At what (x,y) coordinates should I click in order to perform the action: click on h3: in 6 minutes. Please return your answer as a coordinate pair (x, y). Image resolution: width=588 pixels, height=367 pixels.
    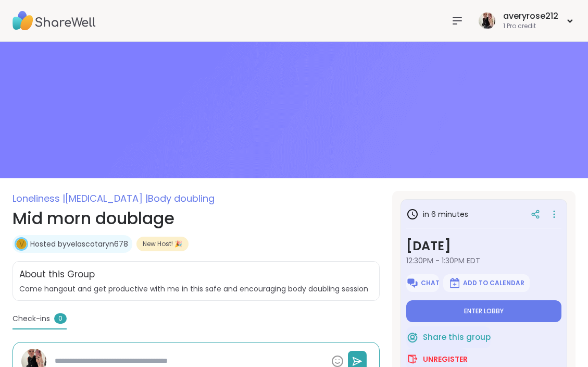
    Looking at the image, I should click on (437, 214).